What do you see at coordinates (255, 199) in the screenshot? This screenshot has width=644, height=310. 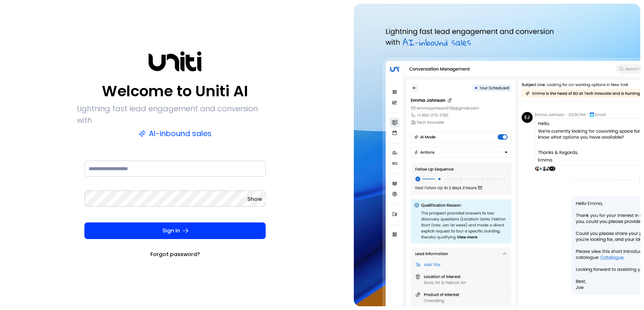 I see `span: Show` at bounding box center [255, 199].